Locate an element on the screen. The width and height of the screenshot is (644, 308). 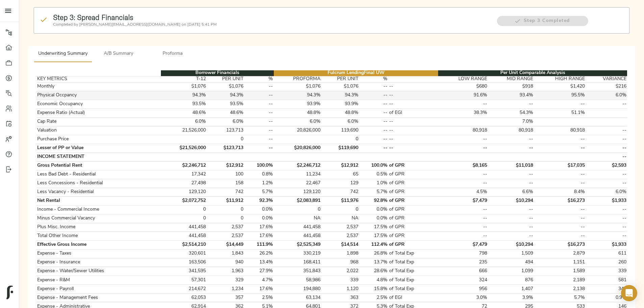
td: NA is located at coordinates (340, 219).